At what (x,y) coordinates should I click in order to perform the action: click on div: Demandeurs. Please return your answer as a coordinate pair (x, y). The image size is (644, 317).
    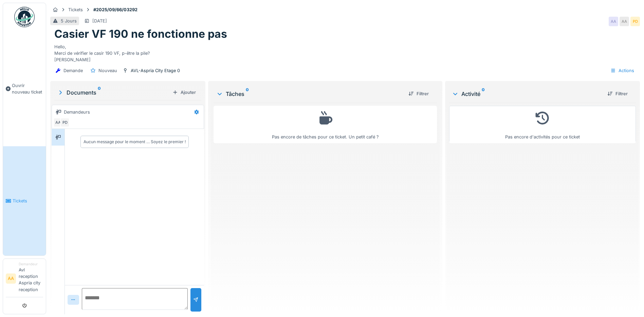
    Looking at the image, I should click on (77, 112).